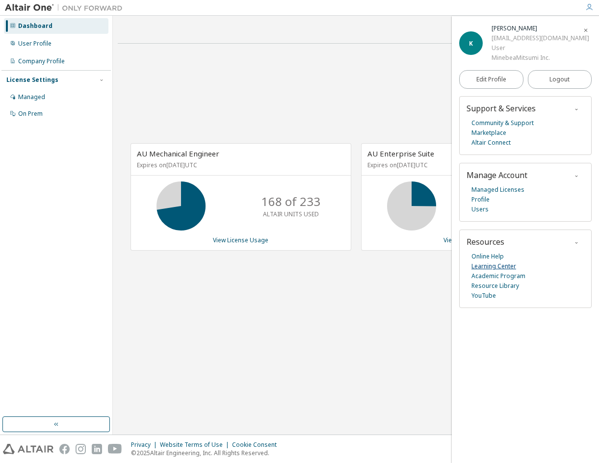 The image size is (599, 463). I want to click on a: Academic Program, so click(499, 276).